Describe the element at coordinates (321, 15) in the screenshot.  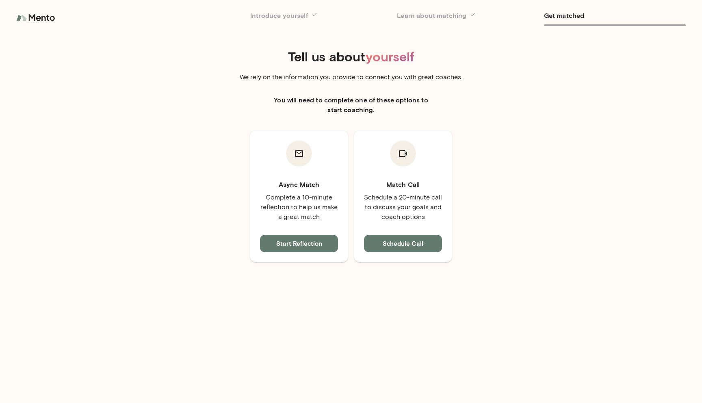
I see `h6: Introduce yourself` at that location.